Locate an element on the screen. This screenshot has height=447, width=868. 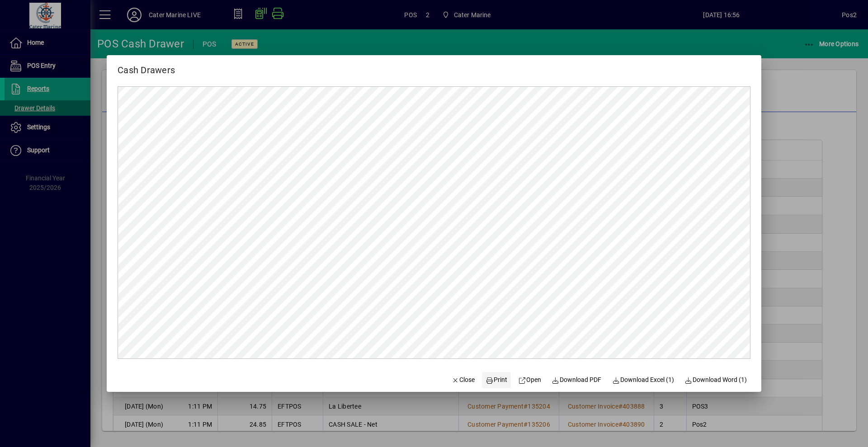
a: Open is located at coordinates (529, 381).